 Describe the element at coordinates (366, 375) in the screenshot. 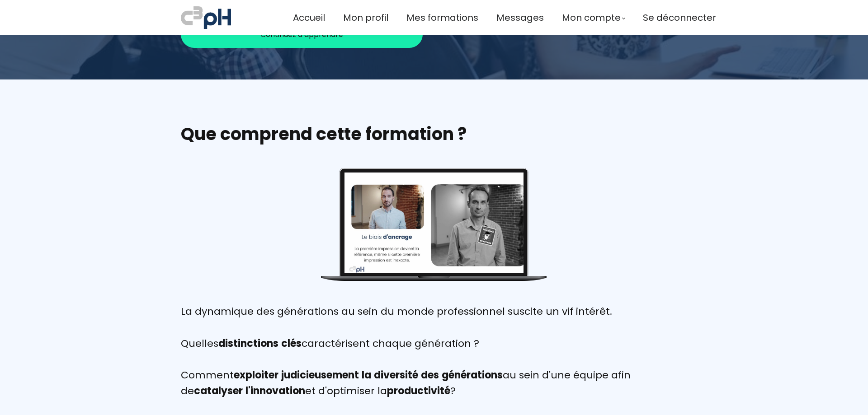

I see `font: la` at that location.